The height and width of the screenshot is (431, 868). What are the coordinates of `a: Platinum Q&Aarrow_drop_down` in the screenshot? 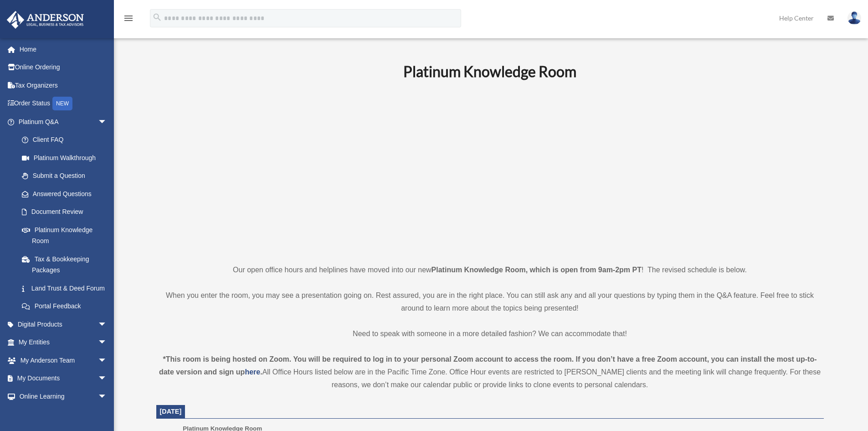 It's located at (63, 122).